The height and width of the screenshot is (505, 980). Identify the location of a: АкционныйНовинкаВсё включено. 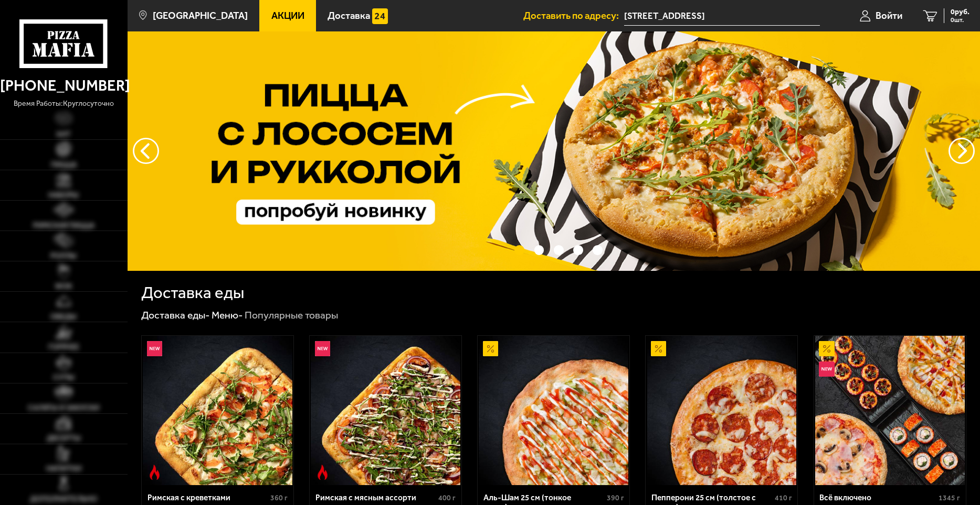
(890, 410).